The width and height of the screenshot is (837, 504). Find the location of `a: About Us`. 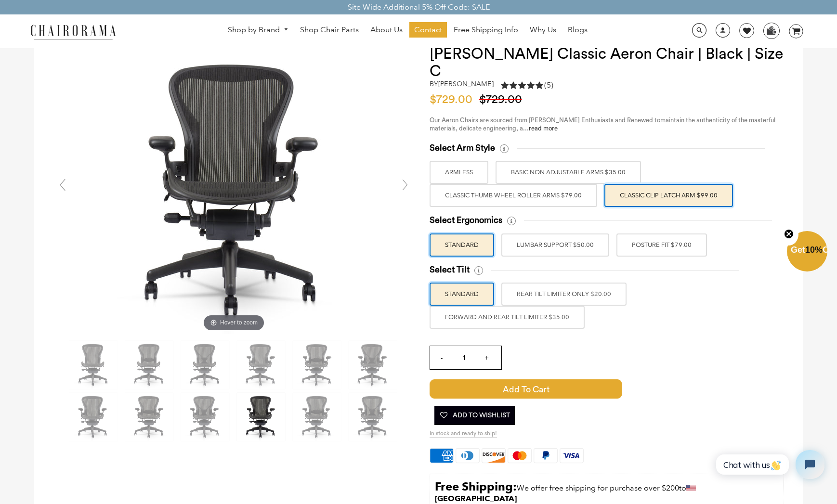

a: About Us is located at coordinates (386, 30).